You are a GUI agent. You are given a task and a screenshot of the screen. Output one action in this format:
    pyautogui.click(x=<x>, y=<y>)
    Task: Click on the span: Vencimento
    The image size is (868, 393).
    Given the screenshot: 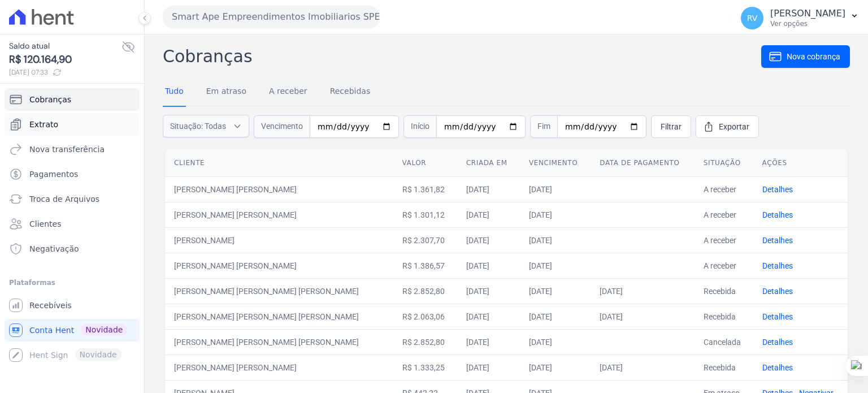 What is the action you would take?
    pyautogui.click(x=282, y=126)
    